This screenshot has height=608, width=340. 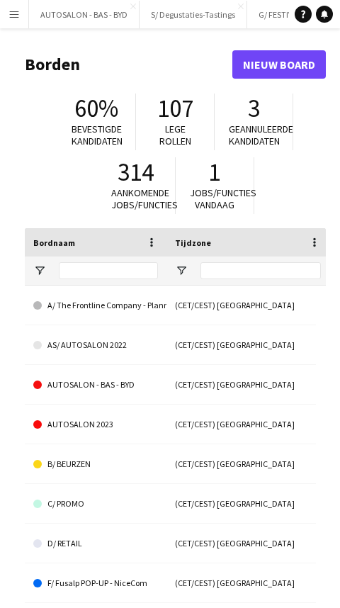 What do you see at coordinates (261, 271) in the screenshot?
I see `input: Tijdzone Filter Invoer` at bounding box center [261, 271].